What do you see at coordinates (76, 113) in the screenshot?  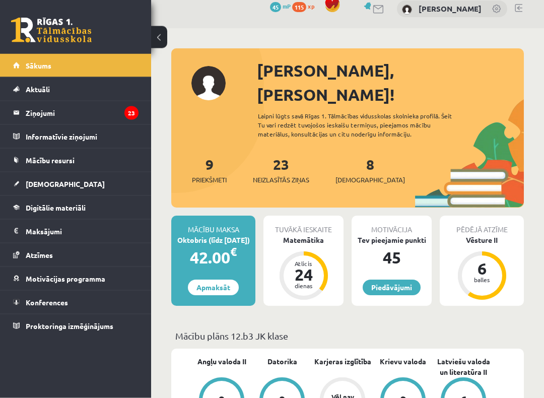 I see `a: Ziņojumi23` at bounding box center [76, 113].